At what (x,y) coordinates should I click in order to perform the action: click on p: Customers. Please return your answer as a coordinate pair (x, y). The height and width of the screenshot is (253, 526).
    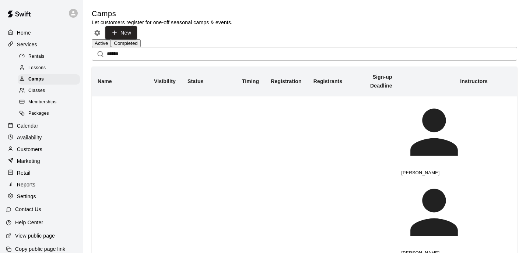
    Looking at the image, I should click on (29, 149).